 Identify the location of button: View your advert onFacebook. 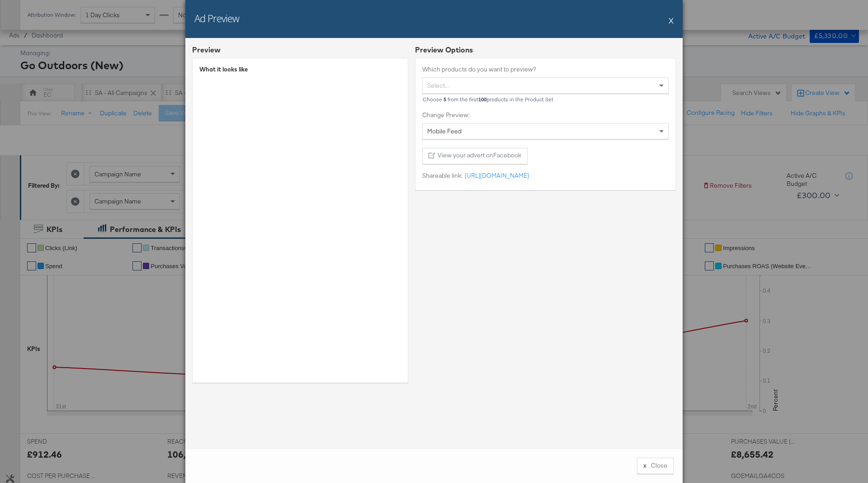
(475, 156).